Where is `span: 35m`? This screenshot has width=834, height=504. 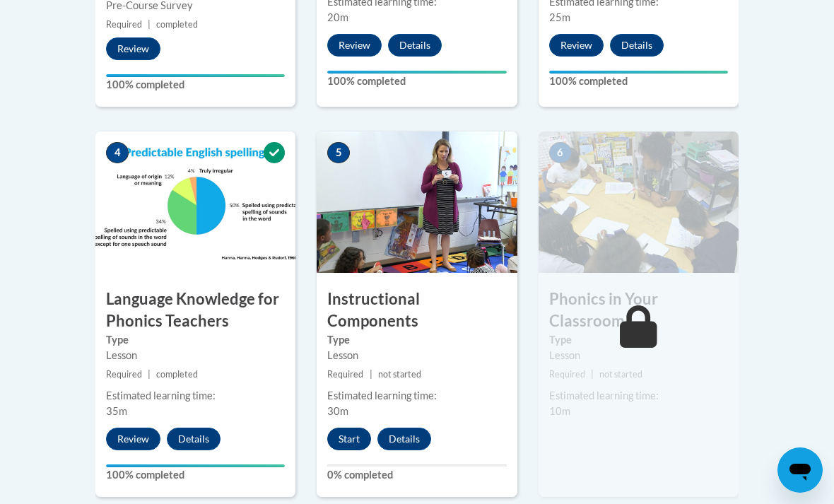
span: 35m is located at coordinates (116, 410).